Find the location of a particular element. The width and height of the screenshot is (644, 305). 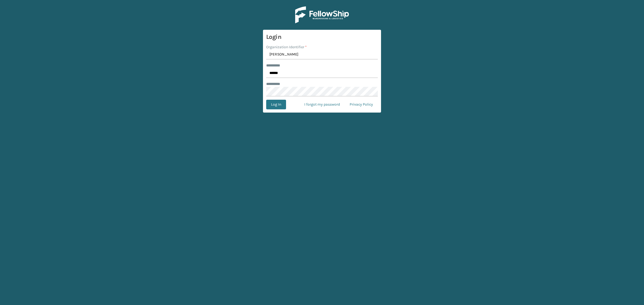

label: Organization Identifier is located at coordinates (286, 47).